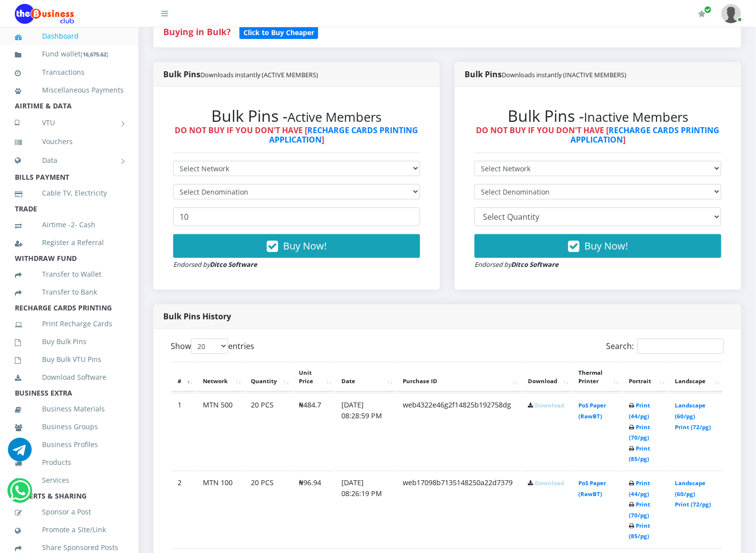 This screenshot has height=553, width=756. Describe the element at coordinates (69, 123) in the screenshot. I see `a: VTU` at that location.